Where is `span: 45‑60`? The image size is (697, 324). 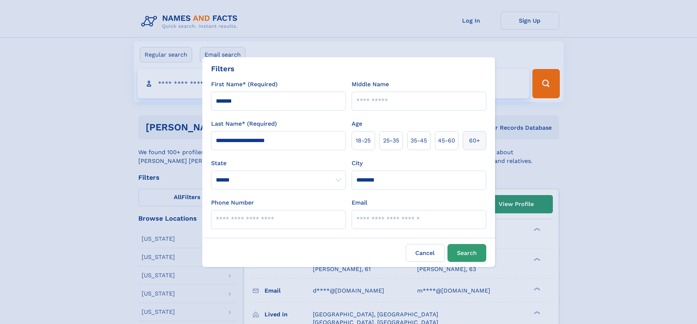
span: 45‑60 is located at coordinates (446, 141).